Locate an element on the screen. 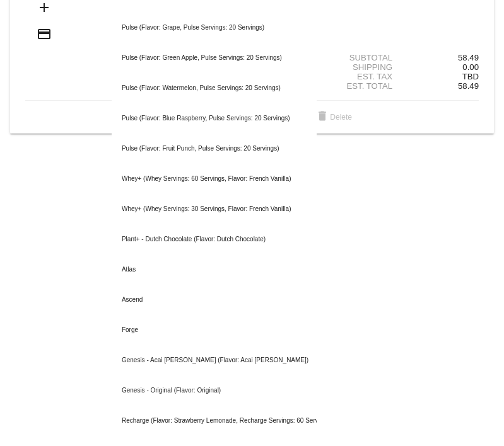  div: Pulse (Flavor: Fruit Punch, Pulse Servings: 20 Servings) is located at coordinates (214, 149).